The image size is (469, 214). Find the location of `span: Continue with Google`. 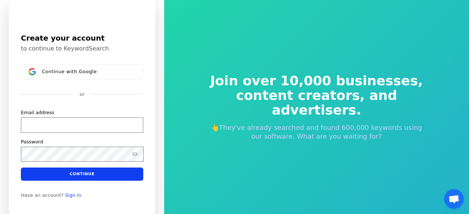

span: Continue with Google is located at coordinates (69, 72).